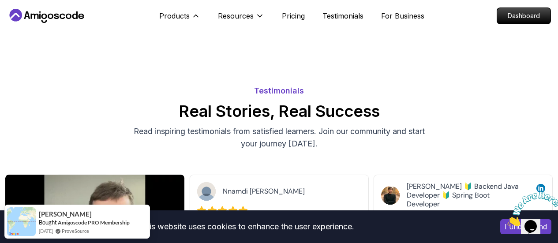  I want to click on img: Chat attention grabber, so click(31, 21).